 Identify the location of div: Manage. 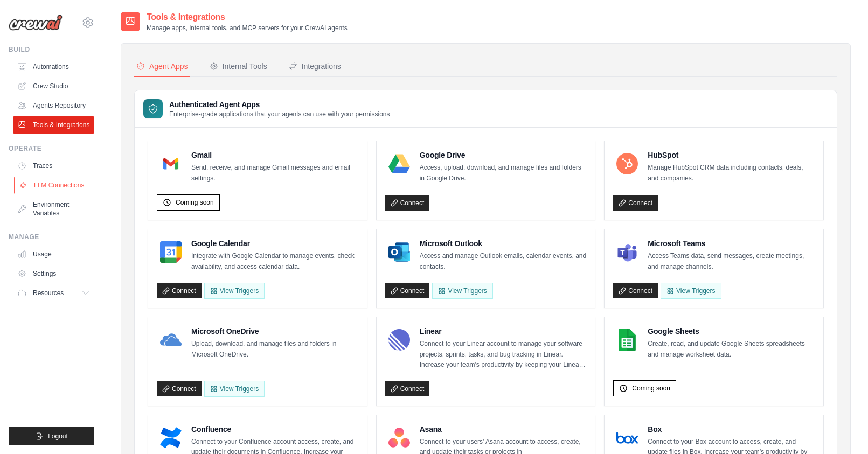
(52, 237).